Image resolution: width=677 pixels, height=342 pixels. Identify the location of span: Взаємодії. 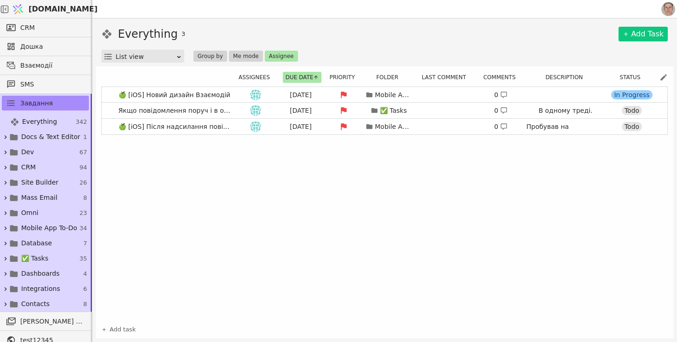
(52, 65).